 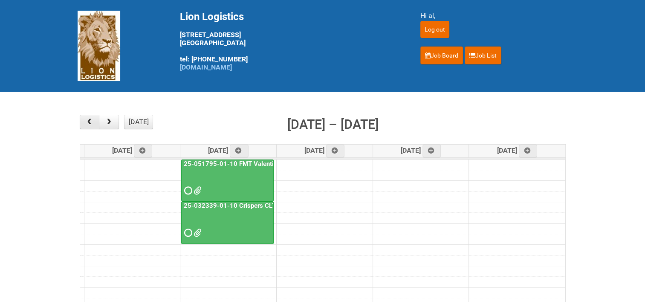 What do you see at coordinates (483, 55) in the screenshot?
I see `a: Job List` at bounding box center [483, 55].